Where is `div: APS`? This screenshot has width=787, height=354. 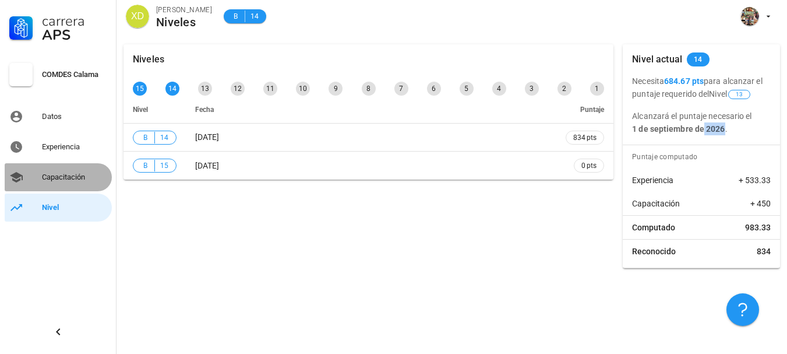 div: APS is located at coordinates (75, 35).